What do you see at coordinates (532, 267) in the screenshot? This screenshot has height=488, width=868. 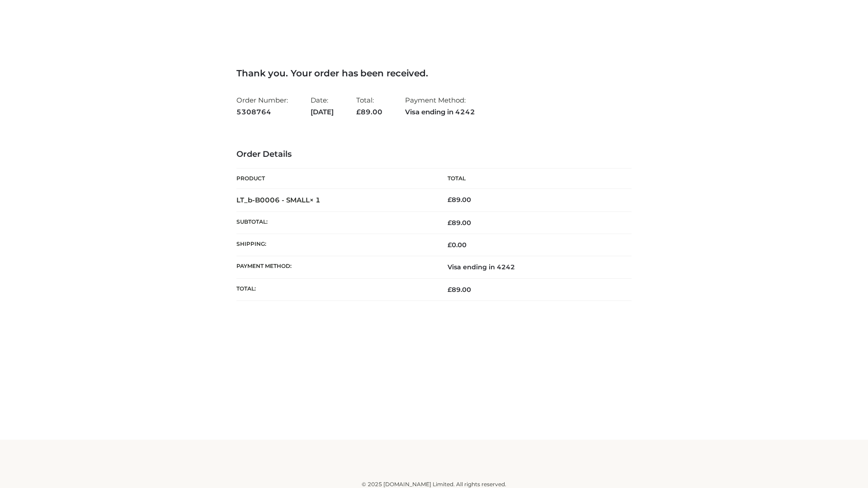 I see `td: Visa ending in 4242` at bounding box center [532, 267].